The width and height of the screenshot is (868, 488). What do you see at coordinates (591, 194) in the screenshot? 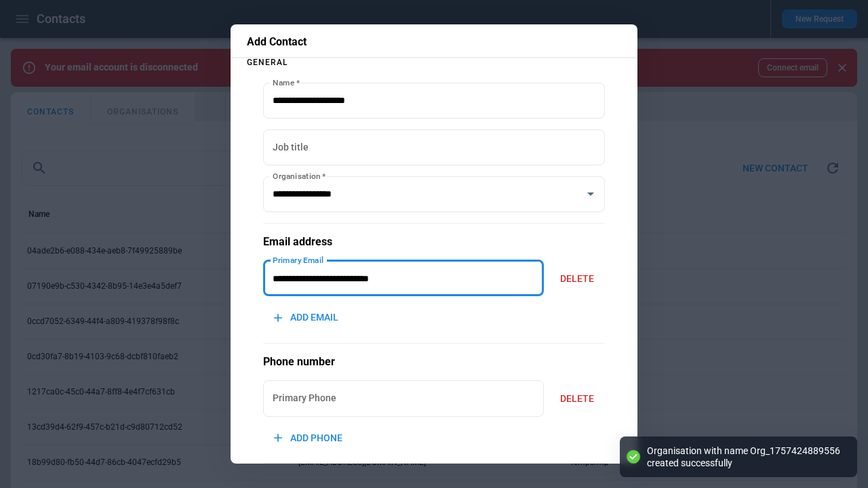
I see `button: Open` at bounding box center [591, 194].